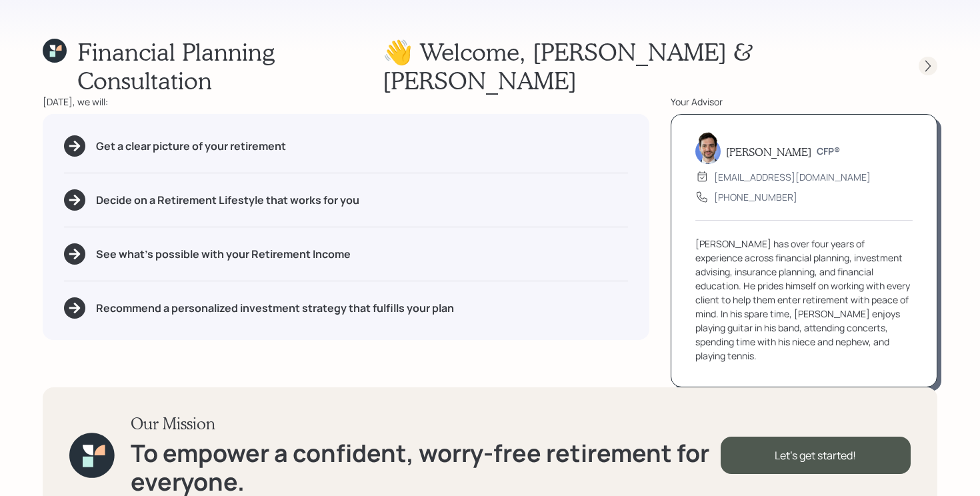  What do you see at coordinates (827, 151) in the screenshot?
I see `h6: CFP®` at bounding box center [827, 151].